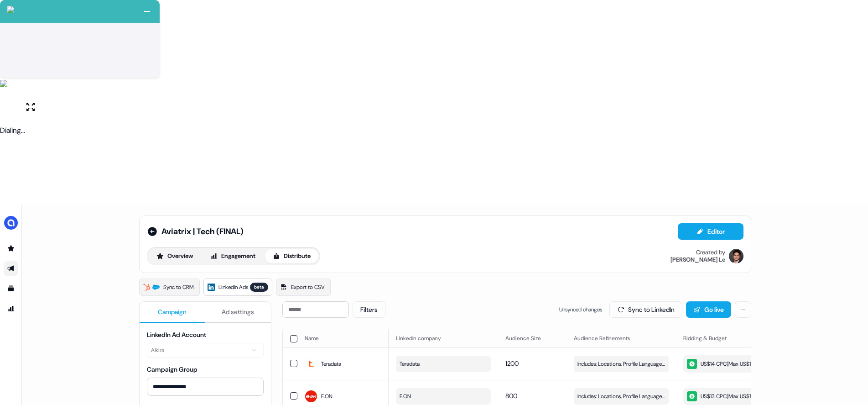  What do you see at coordinates (233, 256) in the screenshot?
I see `a: Engagement` at bounding box center [233, 256].